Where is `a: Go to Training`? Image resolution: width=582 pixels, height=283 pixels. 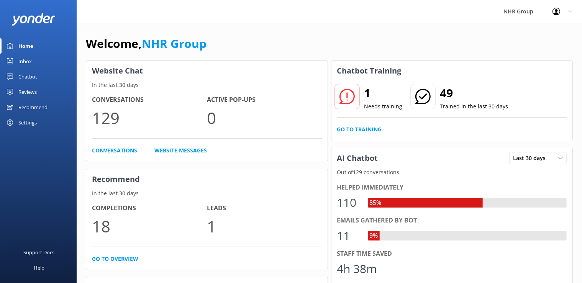
a: Go to Training is located at coordinates (360, 130).